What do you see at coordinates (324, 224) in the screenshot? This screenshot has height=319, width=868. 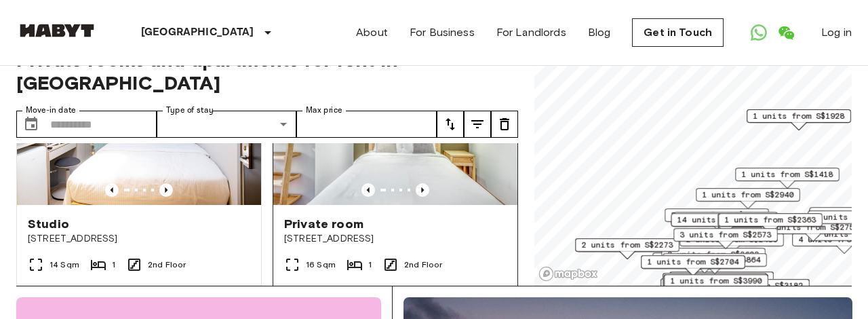 I see `span: Private room` at bounding box center [324, 224].